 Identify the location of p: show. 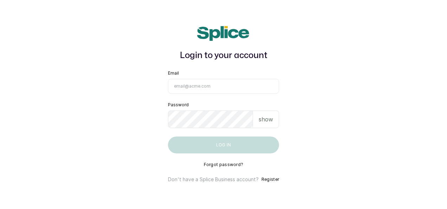
(266, 119).